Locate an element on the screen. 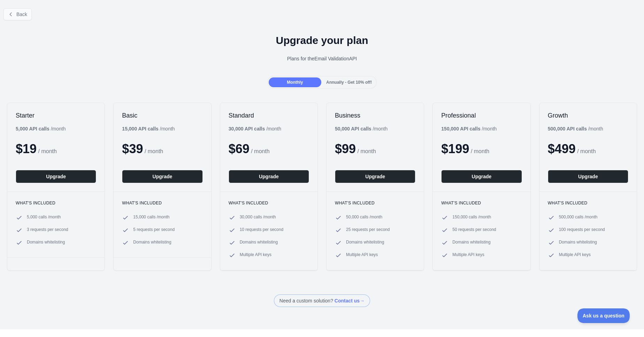 Image resolution: width=644 pixels, height=337 pixels. b: 50,000 API calls is located at coordinates (353, 129).